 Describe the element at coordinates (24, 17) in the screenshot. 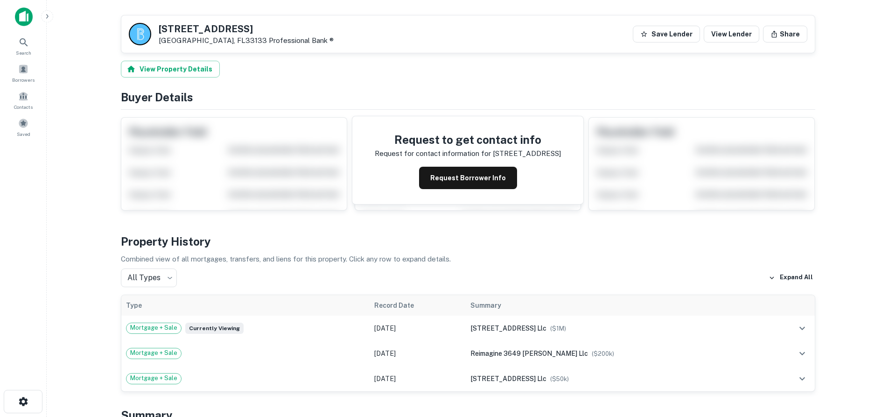

I see `img: capitalize-icon.png` at that location.